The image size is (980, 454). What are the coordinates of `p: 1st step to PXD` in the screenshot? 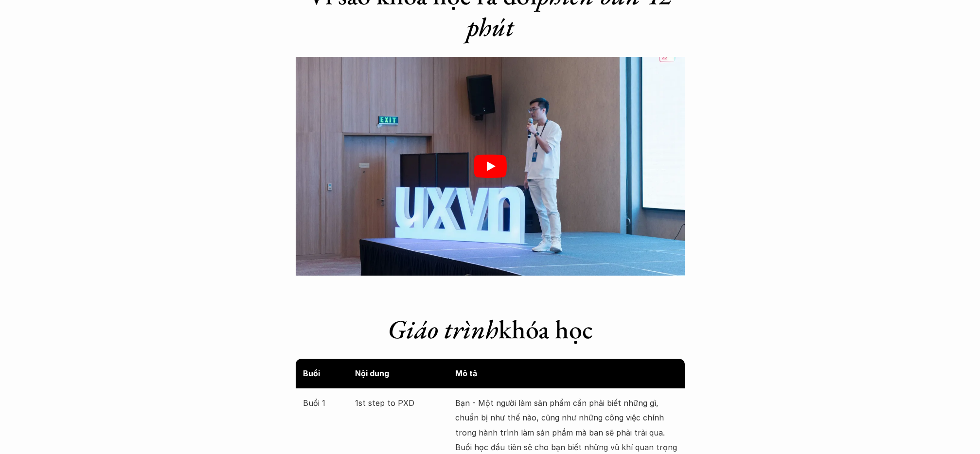 It's located at (402, 403).